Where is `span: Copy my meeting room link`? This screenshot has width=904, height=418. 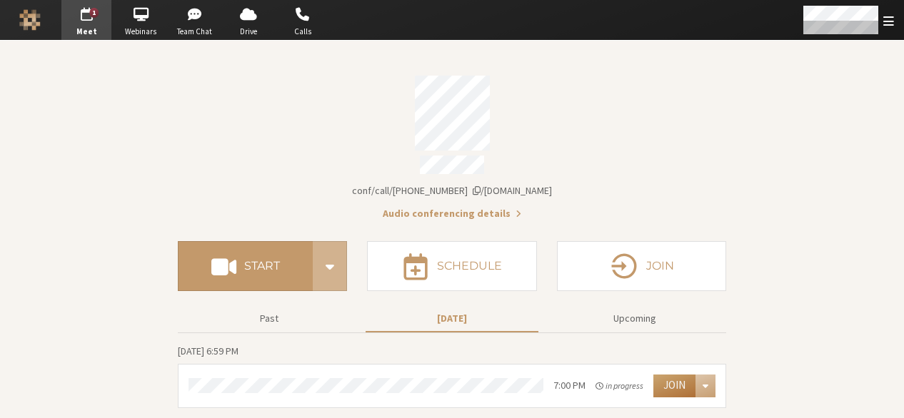
span: Copy my meeting room link is located at coordinates (452, 191).